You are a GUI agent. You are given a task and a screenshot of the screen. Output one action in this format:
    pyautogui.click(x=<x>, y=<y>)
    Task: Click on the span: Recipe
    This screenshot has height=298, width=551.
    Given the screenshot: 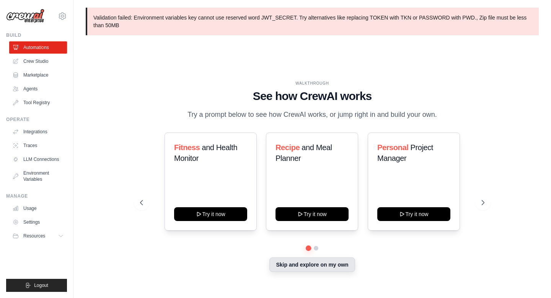 What is the action you would take?
    pyautogui.click(x=287, y=147)
    